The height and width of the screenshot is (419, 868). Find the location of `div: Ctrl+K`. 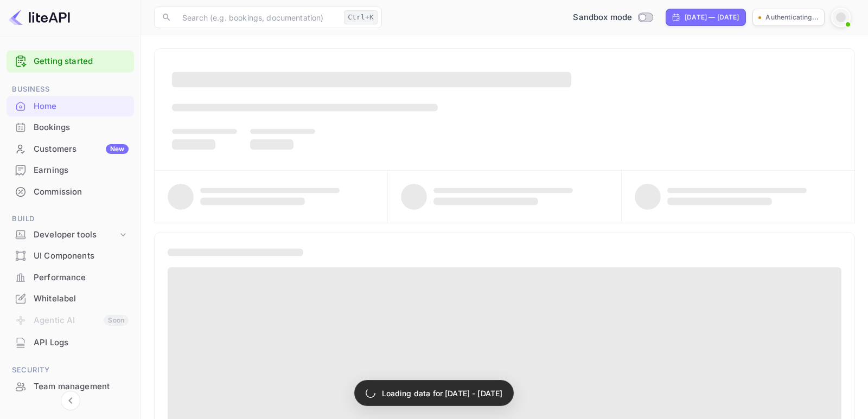

div: Ctrl+K is located at coordinates (361, 18).